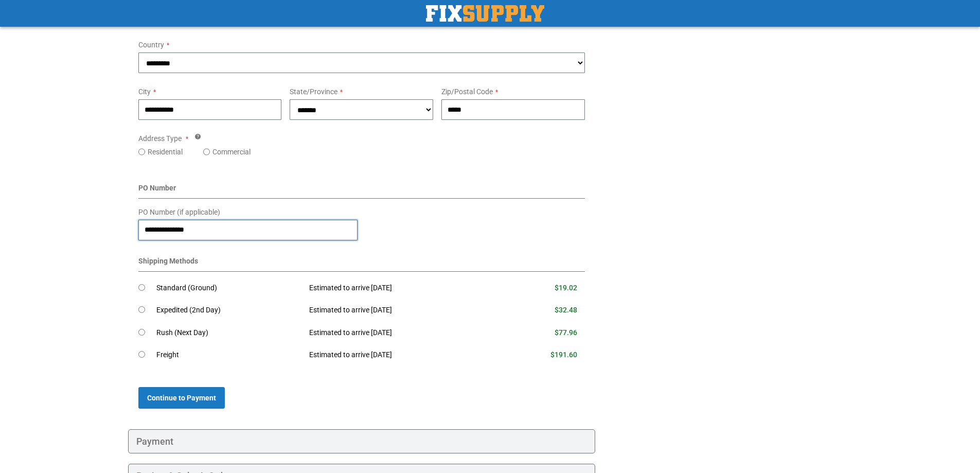  Describe the element at coordinates (566, 288) in the screenshot. I see `span: $19.02` at that location.